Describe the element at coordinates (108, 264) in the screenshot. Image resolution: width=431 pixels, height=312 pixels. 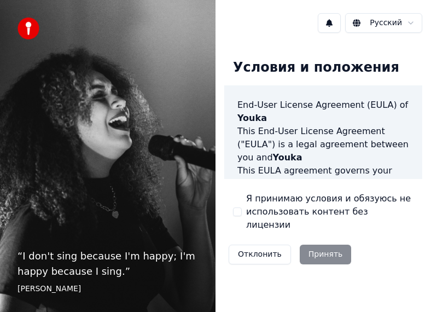
I see `p: “ I don't sing because I'm happy; I'm happy because I sing. ”` at that location.